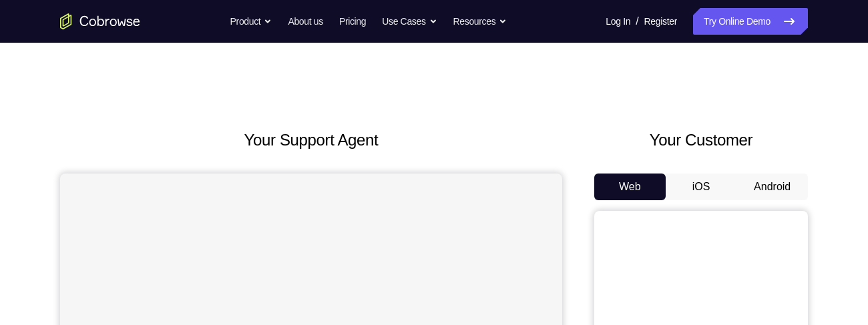  I want to click on button: Resources, so click(480, 21).